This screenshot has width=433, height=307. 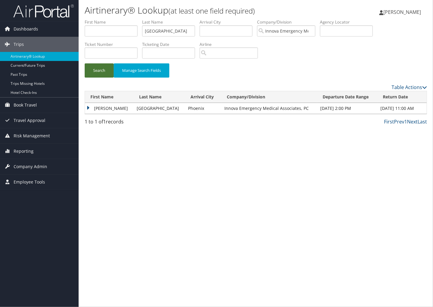 What do you see at coordinates (412, 122) in the screenshot?
I see `a: Next` at bounding box center [412, 122].